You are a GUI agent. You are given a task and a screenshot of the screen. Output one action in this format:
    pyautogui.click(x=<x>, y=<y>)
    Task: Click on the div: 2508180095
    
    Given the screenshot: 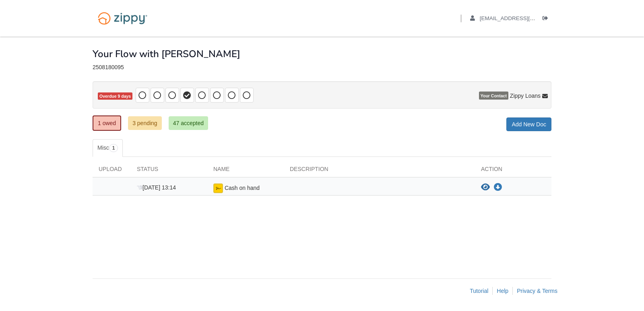 What is the action you would take?
    pyautogui.click(x=322, y=67)
    